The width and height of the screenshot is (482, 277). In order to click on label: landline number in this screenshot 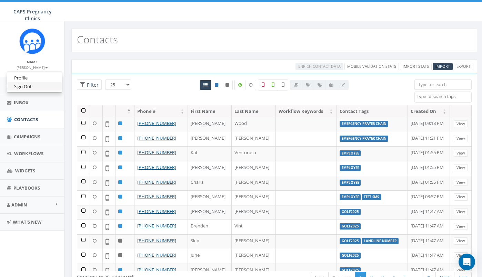, I will do `click(380, 242)`.